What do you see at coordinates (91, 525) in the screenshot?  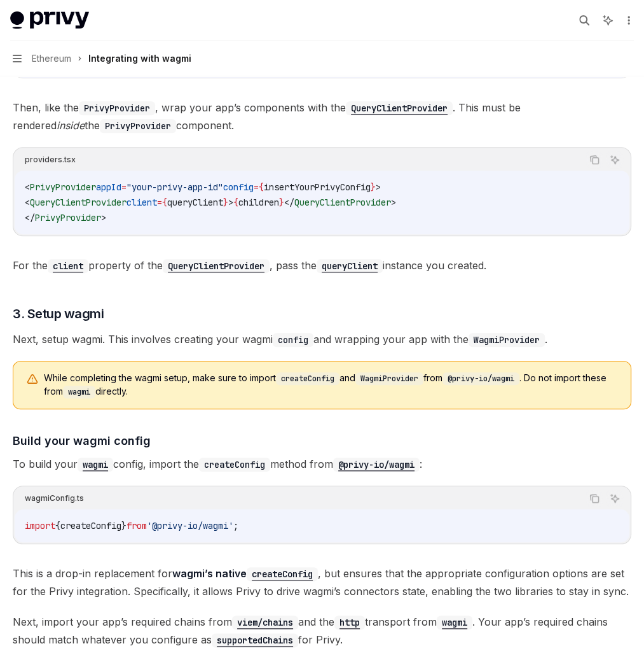 I see `span: createConfig` at bounding box center [91, 525].